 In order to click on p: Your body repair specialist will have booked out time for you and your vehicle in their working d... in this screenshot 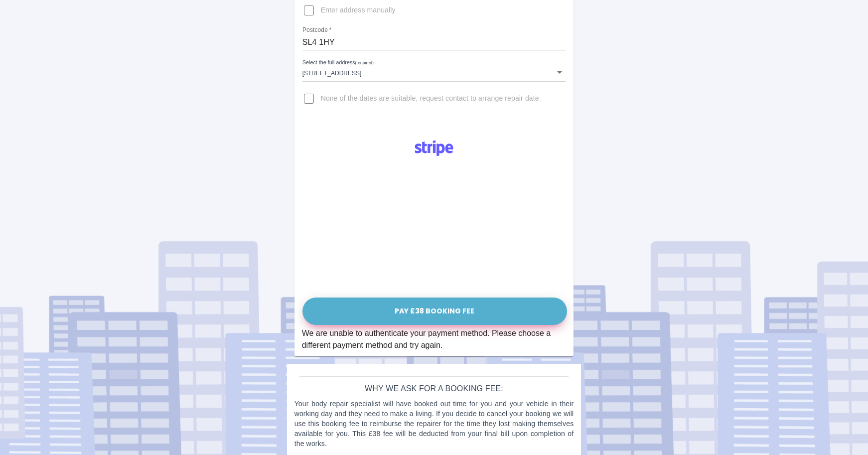, I will do `click(434, 424)`.